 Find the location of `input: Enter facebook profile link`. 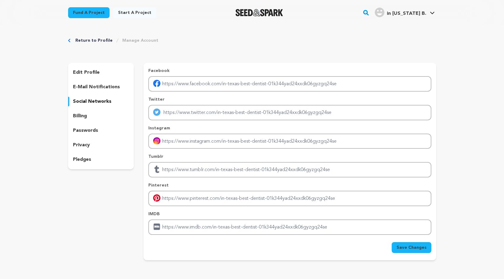

input: Enter facebook profile link is located at coordinates (290, 84).